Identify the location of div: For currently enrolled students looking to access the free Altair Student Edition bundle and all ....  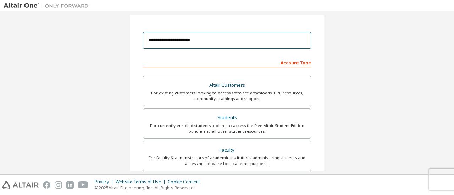
(227, 129).